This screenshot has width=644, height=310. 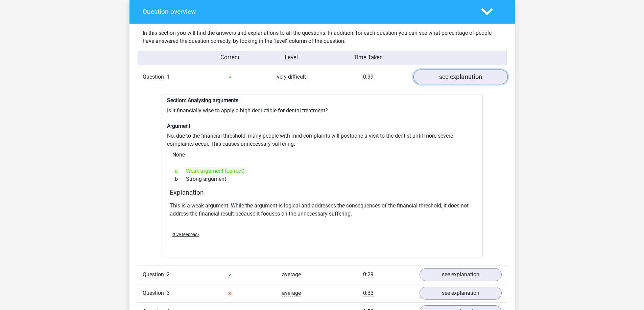 I want to click on span: 2, so click(x=168, y=274).